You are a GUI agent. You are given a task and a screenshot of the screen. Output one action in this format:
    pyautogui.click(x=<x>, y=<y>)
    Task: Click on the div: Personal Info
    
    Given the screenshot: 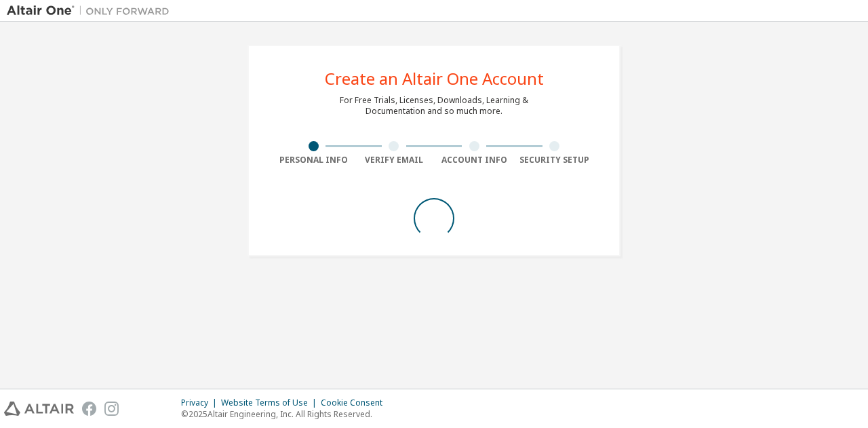 What is the action you would take?
    pyautogui.click(x=314, y=160)
    